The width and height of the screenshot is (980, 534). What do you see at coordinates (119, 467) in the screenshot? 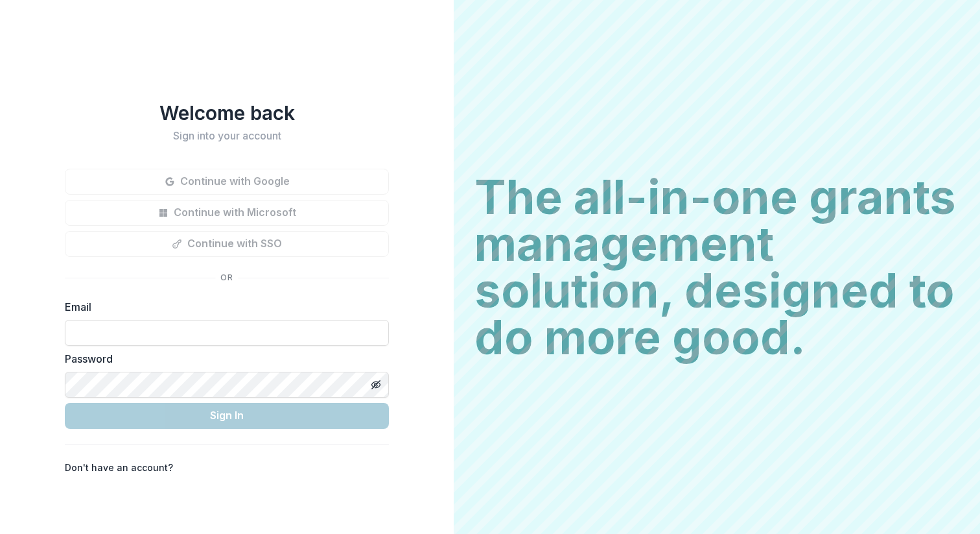
I see `p: Don't have an account?` at bounding box center [119, 467].